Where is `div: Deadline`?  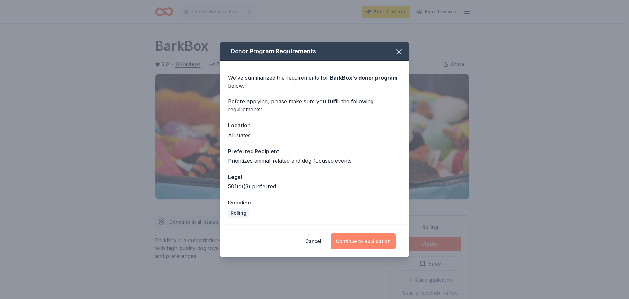
div: Deadline is located at coordinates (315, 202).